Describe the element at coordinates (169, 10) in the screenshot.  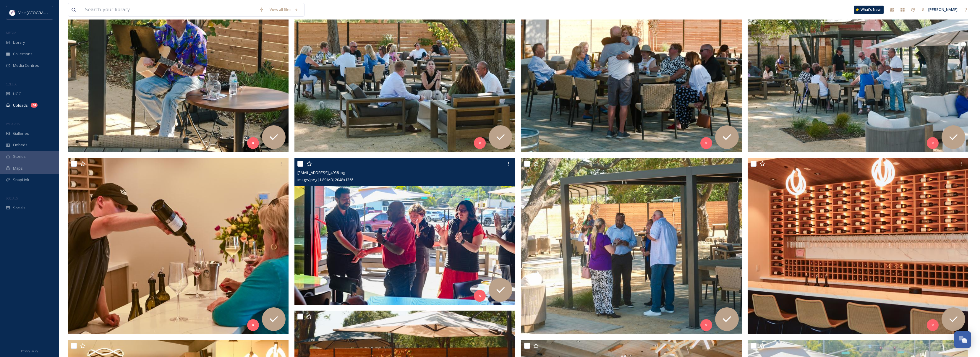
I see `input: Search your library` at that location.